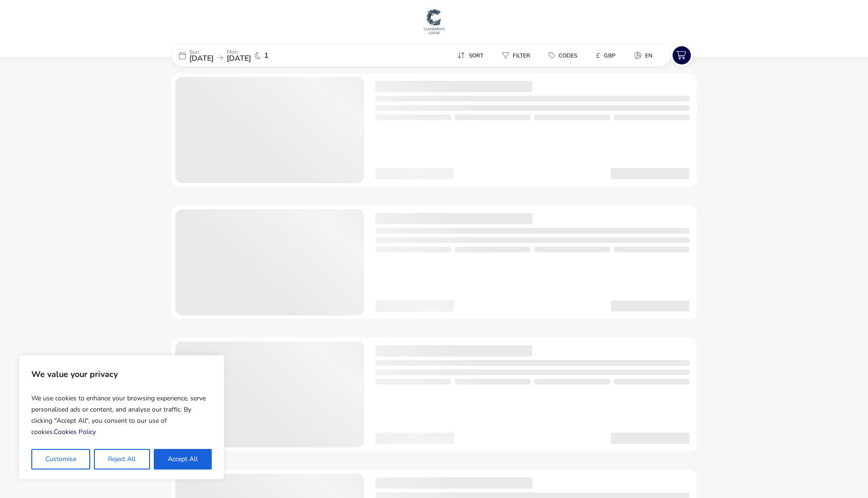  What do you see at coordinates (476, 56) in the screenshot?
I see `span: Sort` at bounding box center [476, 56].